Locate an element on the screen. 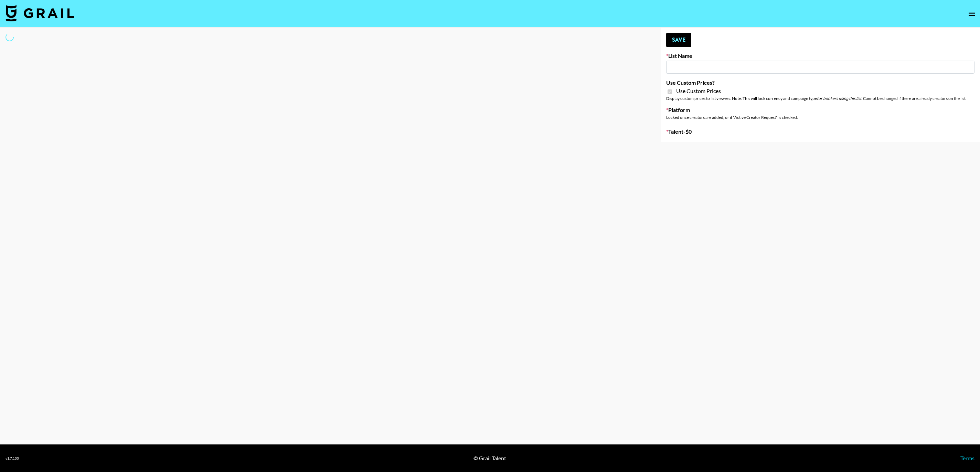 This screenshot has width=980, height=472. img: Grail Talent is located at coordinates (40, 13).